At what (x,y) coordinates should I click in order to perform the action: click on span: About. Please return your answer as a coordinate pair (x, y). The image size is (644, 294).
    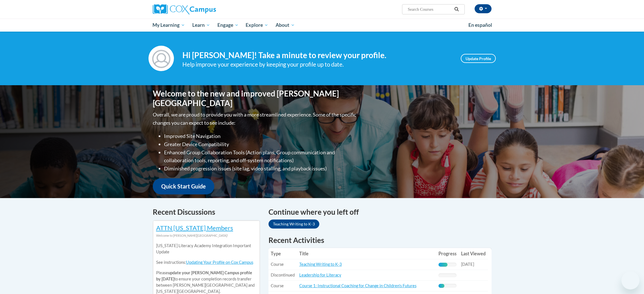
    Looking at the image, I should click on (285, 25).